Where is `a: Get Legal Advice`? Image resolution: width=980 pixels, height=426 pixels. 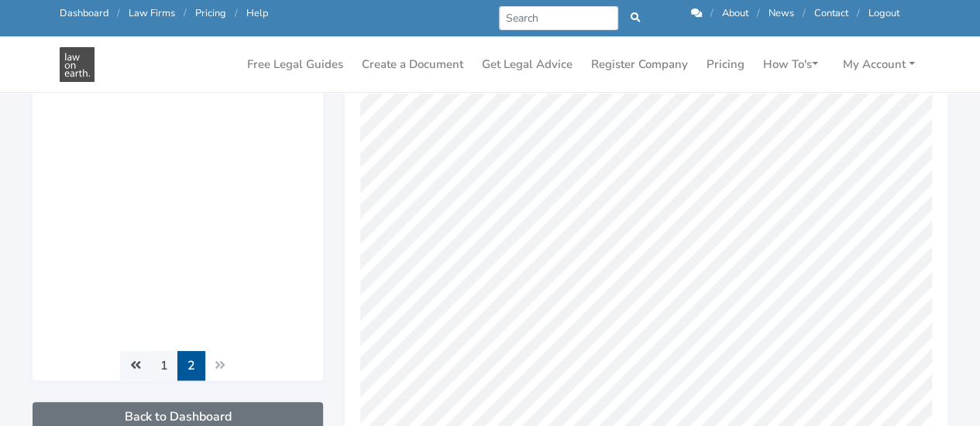 a: Get Legal Advice is located at coordinates (527, 64).